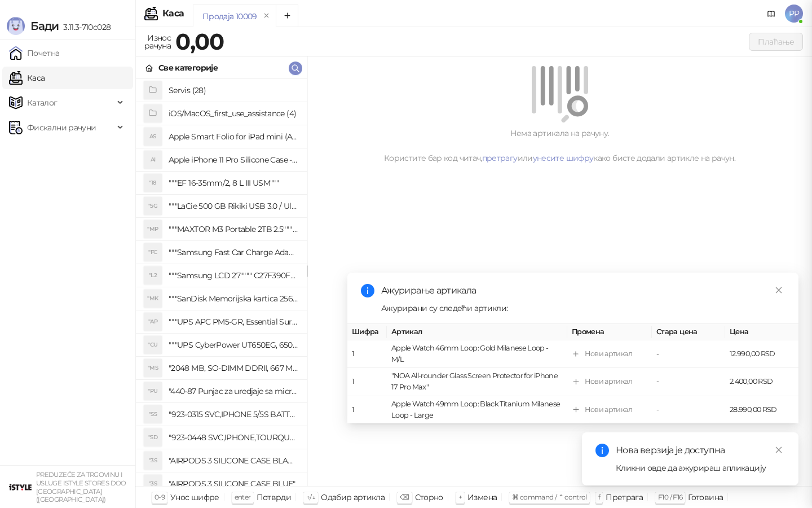 The height and width of the screenshot is (508, 812). I want to click on div: Ажурирани су следећи артикли:, so click(583, 308).